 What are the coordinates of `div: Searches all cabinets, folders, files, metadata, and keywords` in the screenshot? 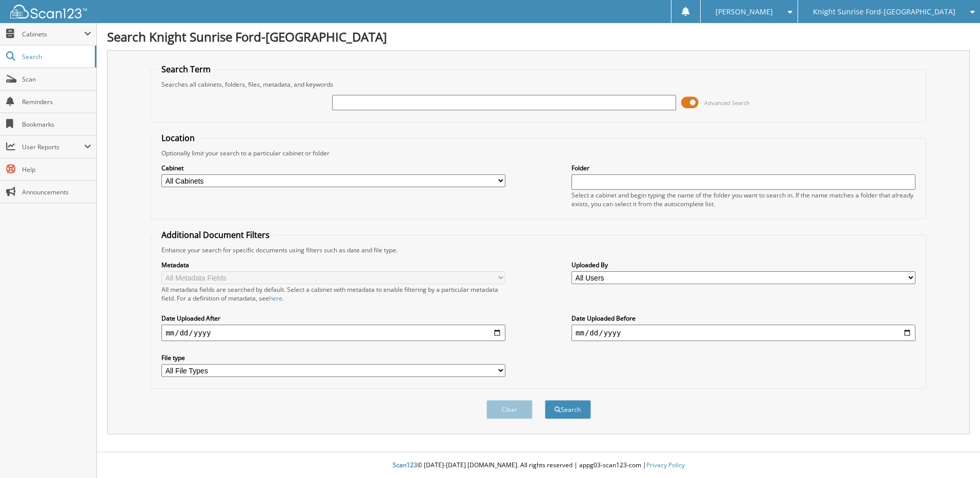 It's located at (538, 84).